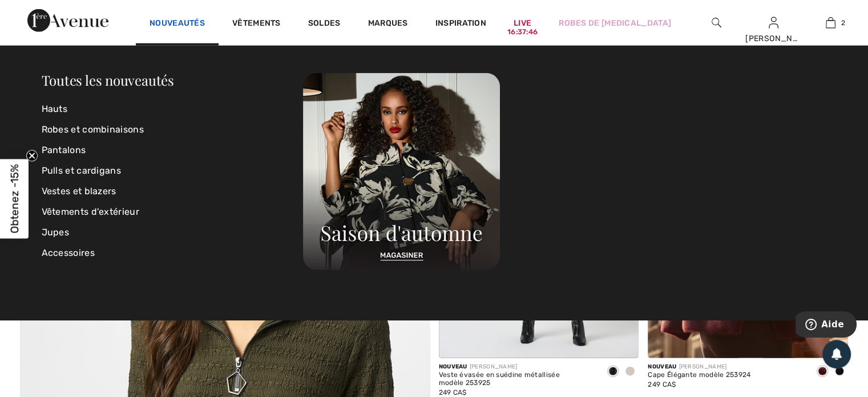 The width and height of the screenshot is (868, 397). What do you see at coordinates (177, 24) in the screenshot?
I see `a: Nouveautés` at bounding box center [177, 24].